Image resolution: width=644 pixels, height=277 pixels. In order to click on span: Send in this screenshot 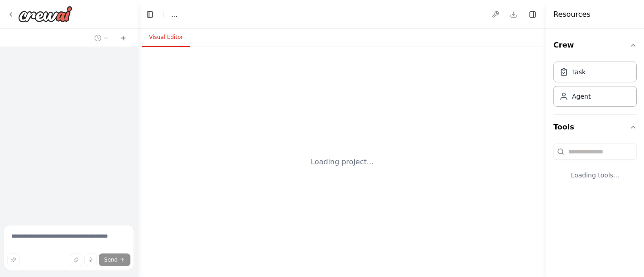, I will do `click(111, 259)`.